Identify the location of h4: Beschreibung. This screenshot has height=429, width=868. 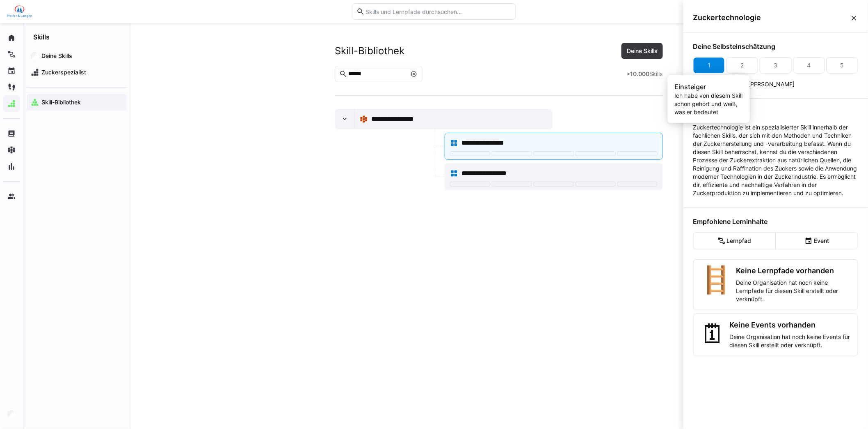
(776, 113).